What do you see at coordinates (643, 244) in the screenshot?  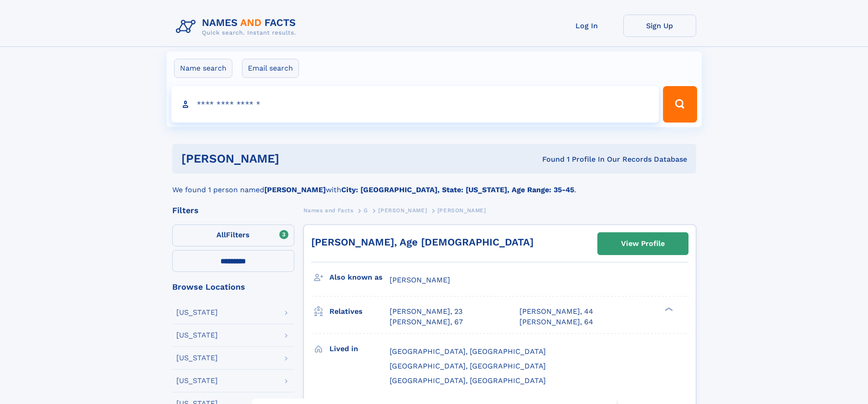 I see `div: View Profile` at bounding box center [643, 244].